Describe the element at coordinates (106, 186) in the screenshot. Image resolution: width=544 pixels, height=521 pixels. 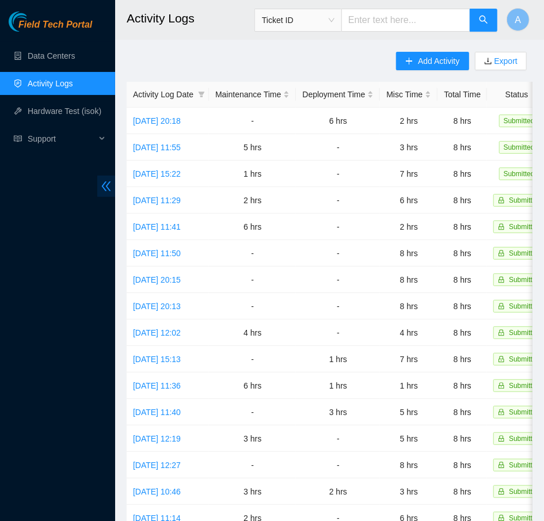
I see `span: double-left` at that location.